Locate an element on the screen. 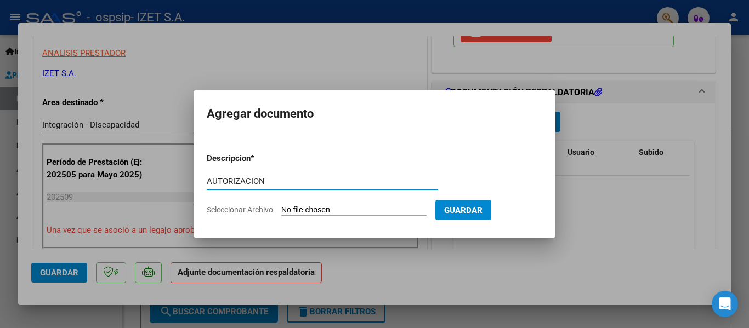  h2: Agregar documento is located at coordinates (374, 114).